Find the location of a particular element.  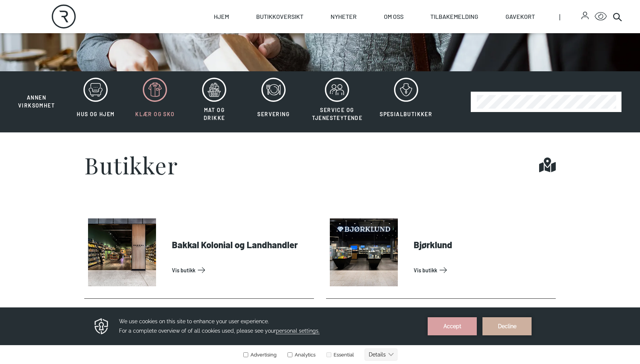

label: Advertising is located at coordinates (260, 47).